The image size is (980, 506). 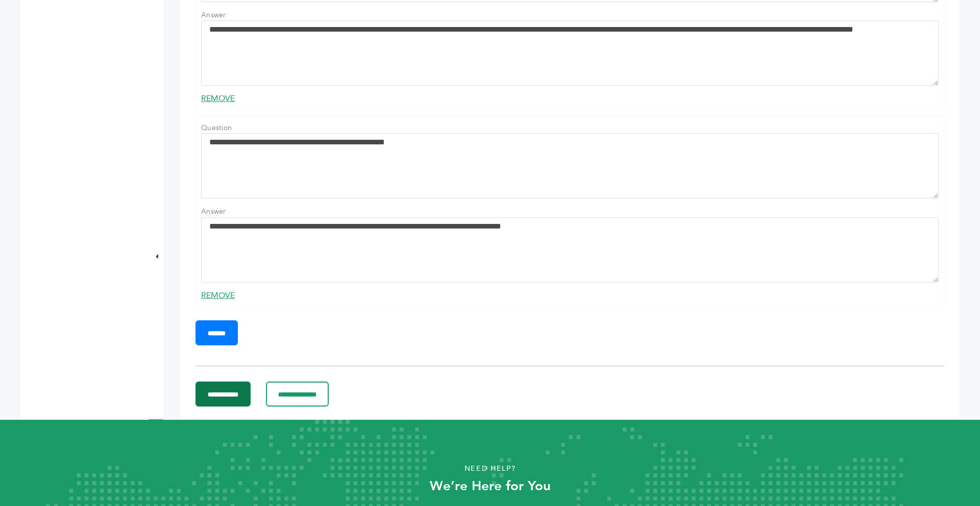 I want to click on label: Question, so click(x=236, y=128).